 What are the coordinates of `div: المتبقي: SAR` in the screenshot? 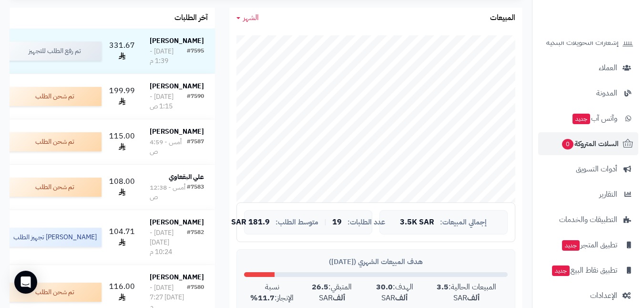 It's located at (332, 293).